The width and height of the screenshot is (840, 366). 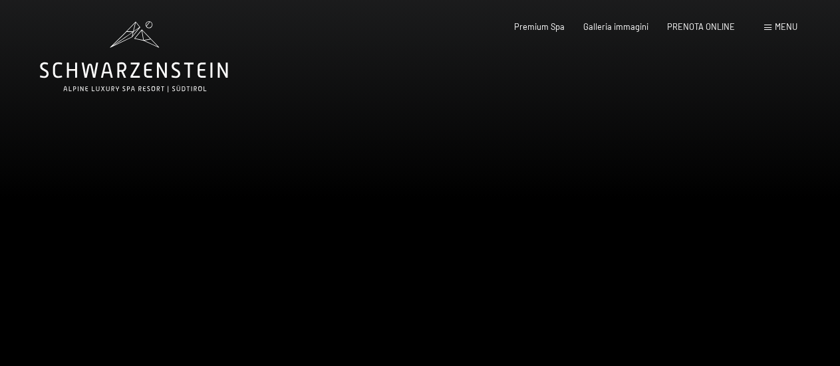 I want to click on a: PRENOTA ONLINE, so click(x=701, y=27).